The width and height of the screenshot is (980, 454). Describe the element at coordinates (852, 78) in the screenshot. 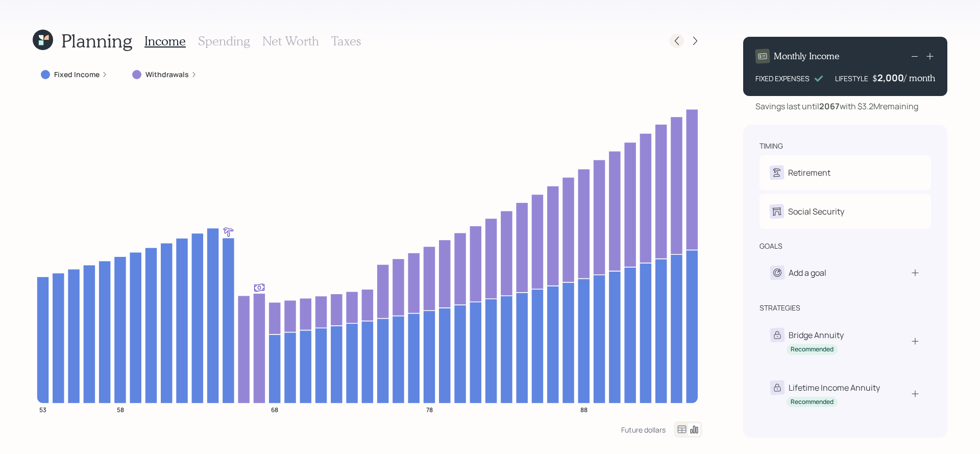

I see `div: LIFESTYLE` at that location.